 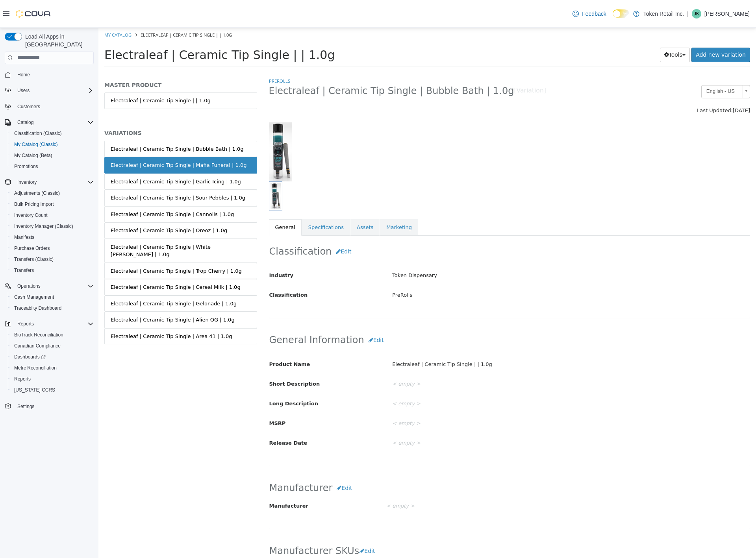 I want to click on span: Promotions, so click(x=52, y=167).